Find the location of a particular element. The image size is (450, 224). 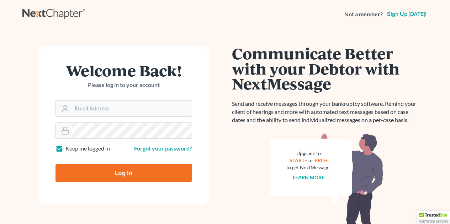

div: Upgrade to is located at coordinates (309, 154).